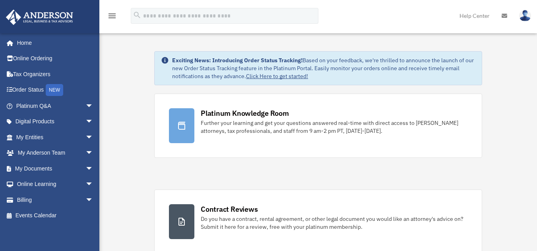 The height and width of the screenshot is (251, 537). I want to click on div: Do you have a contract, rental agreement, or other legal document you would like an attorney's ad..., so click(334, 223).